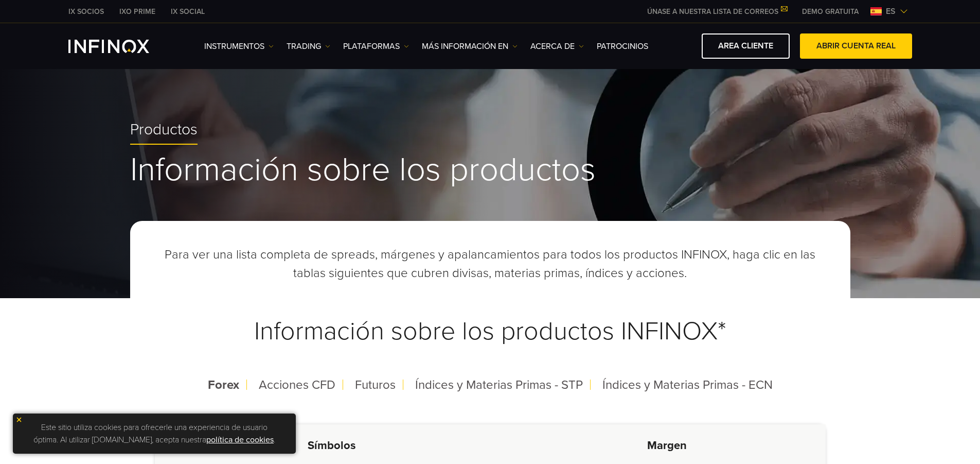  Describe the element at coordinates (155, 433) in the screenshot. I see `p: Este sitio utiliza cookies para ofrecerle una experiencia de usuario óptima. Al utilizar [DOMAIN_...` at that location.